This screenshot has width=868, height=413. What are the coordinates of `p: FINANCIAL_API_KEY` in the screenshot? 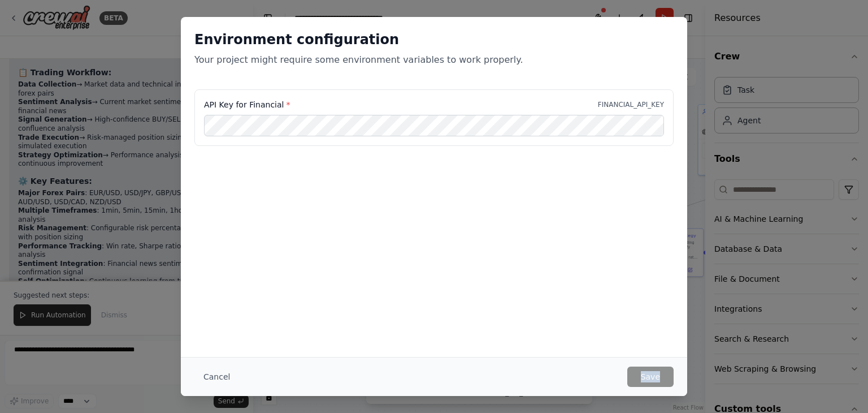 It's located at (631, 104).